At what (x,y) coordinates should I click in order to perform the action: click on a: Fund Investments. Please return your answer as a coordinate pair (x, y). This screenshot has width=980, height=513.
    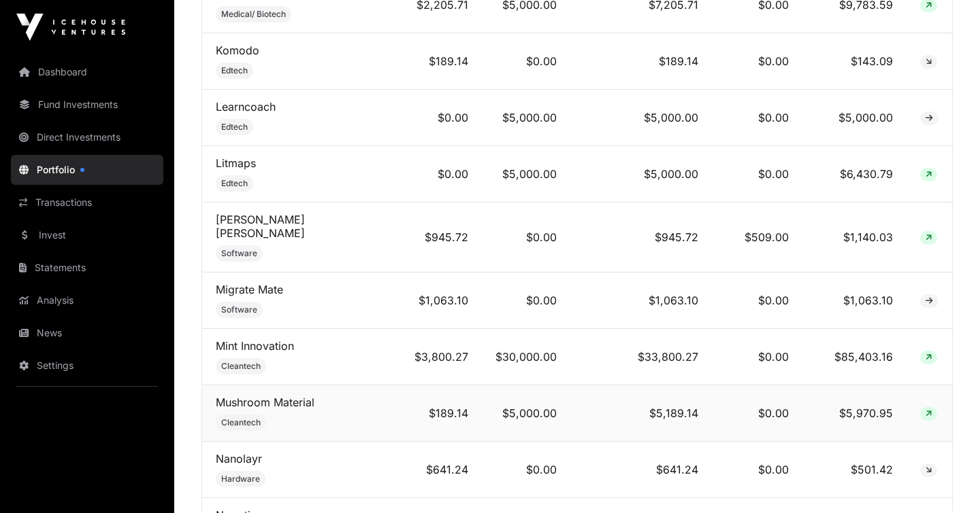
    Looking at the image, I should click on (87, 105).